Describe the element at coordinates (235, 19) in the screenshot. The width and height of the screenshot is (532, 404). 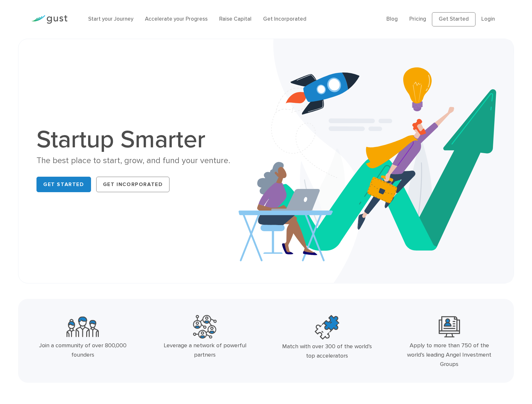
I see `a: Raise Capital` at that location.